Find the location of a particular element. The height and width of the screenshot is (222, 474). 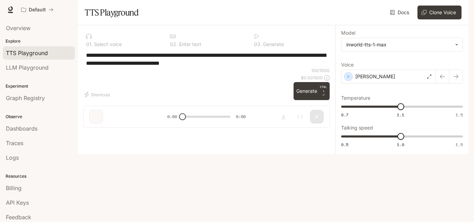

p: Default is located at coordinates (37, 10).